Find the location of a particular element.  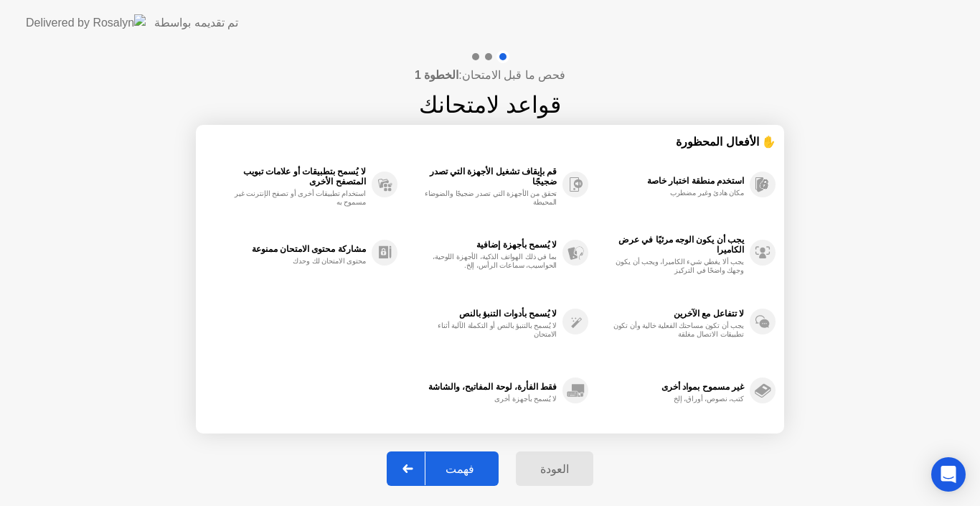

div: يجب ألا يغطي شيء الكاميرا، ويجب أن يكون وجهك واضحًا في التركيز is located at coordinates (675, 266).